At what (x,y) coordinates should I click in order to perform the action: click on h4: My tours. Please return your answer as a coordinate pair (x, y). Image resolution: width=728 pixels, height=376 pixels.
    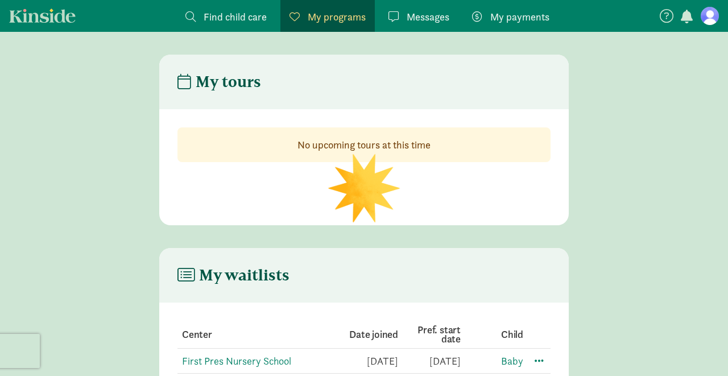
    Looking at the image, I should click on (219, 82).